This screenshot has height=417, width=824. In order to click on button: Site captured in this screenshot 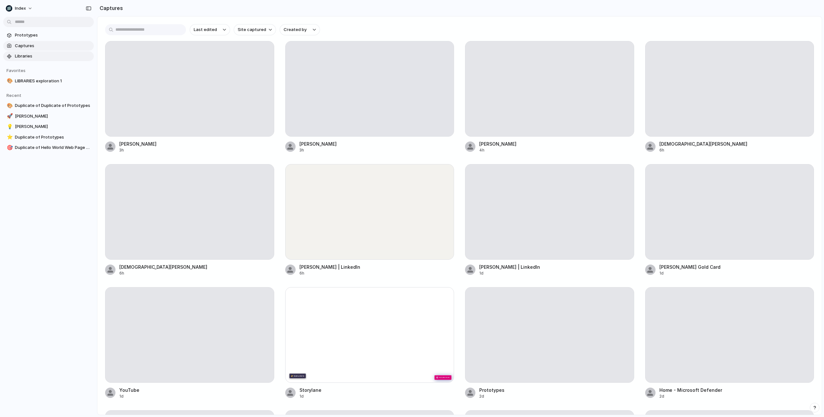, I will do `click(255, 30)`.